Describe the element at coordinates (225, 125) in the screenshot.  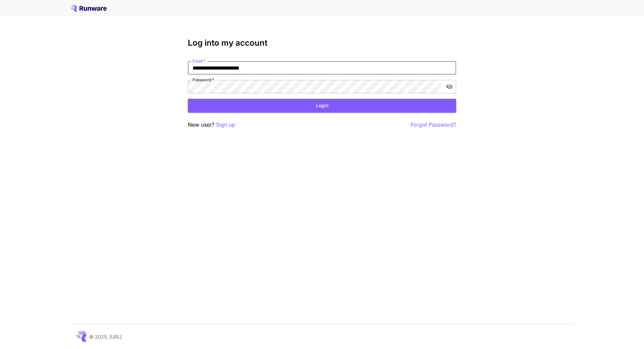
I see `p: Sign up` at that location.